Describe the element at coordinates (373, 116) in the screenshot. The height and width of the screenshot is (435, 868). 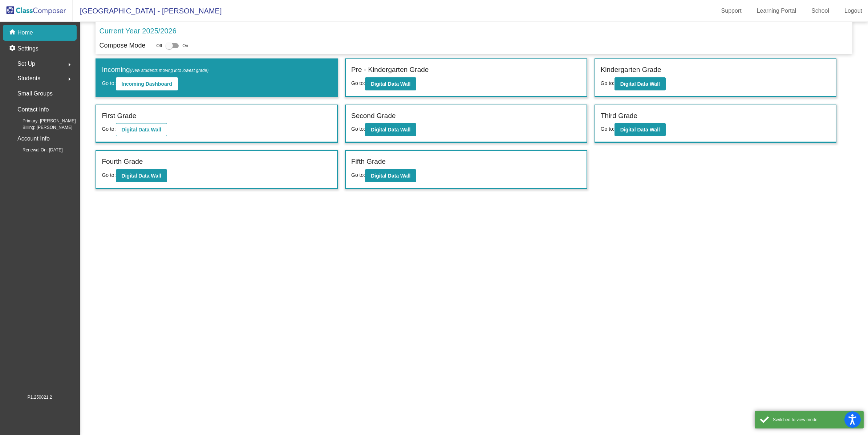
I see `label: Second Grade` at that location.